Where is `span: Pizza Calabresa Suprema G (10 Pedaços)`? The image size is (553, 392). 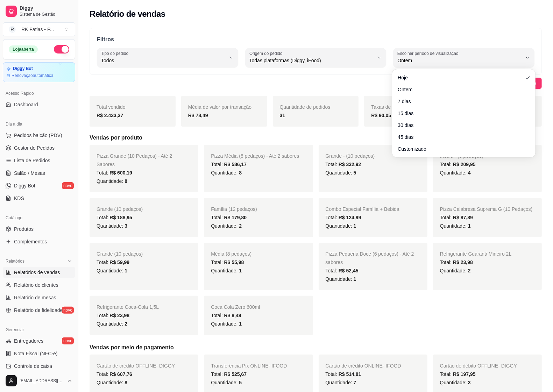 span: Pizza Calabresa Suprema G (10 Pedaços) is located at coordinates (486, 209).